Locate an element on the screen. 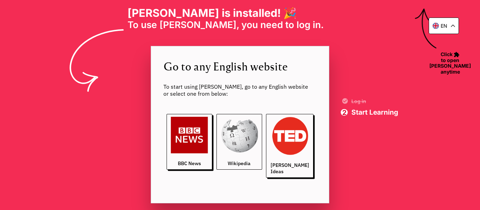 This screenshot has height=210, width=480. img: wikipedia is located at coordinates (239, 136).